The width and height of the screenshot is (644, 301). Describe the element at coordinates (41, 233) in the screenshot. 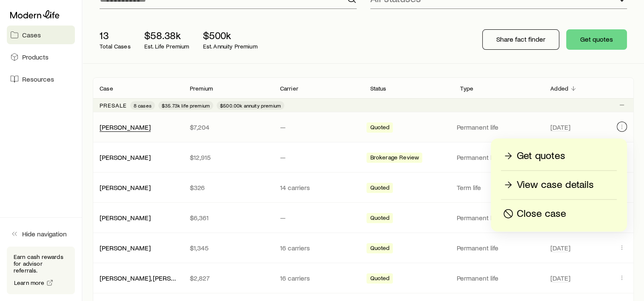

I see `button: Hide navigation` at that location.